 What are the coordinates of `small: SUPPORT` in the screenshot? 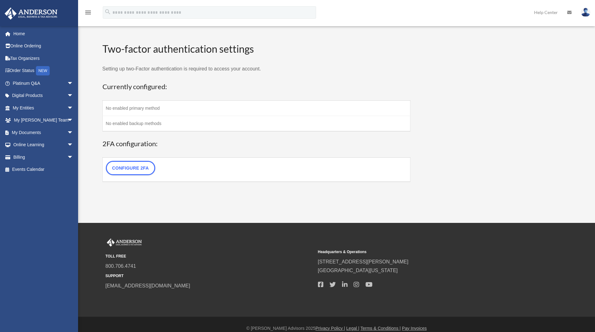 It's located at (209, 276).